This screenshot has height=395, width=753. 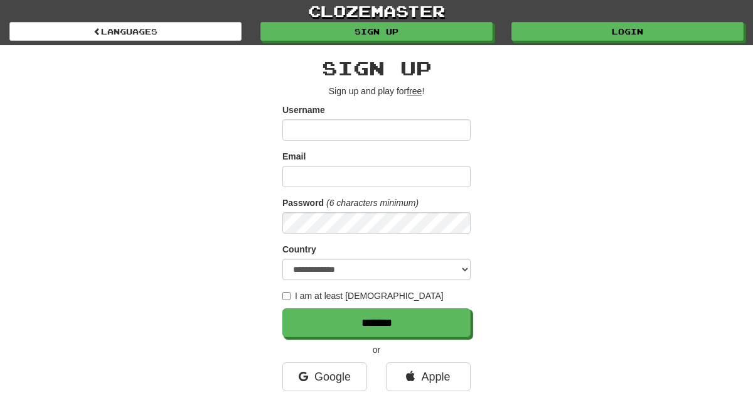 What do you see at coordinates (377, 68) in the screenshot?
I see `h2: Sign up` at bounding box center [377, 68].